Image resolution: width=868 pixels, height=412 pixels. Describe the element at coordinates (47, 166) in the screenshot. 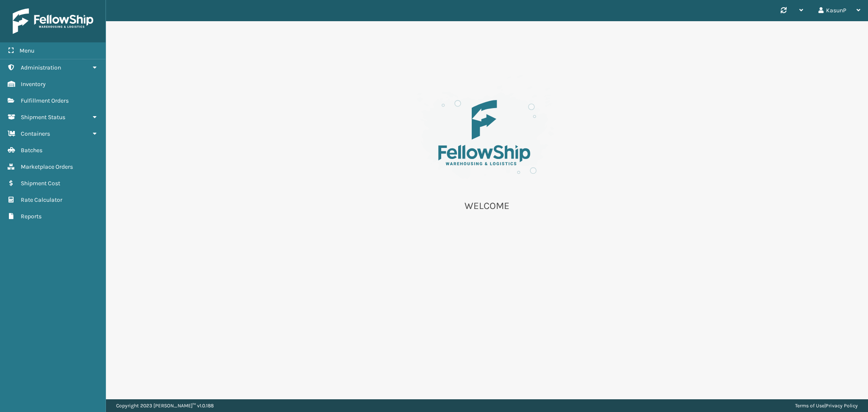

I see `span: Marketplace Orders` at that location.